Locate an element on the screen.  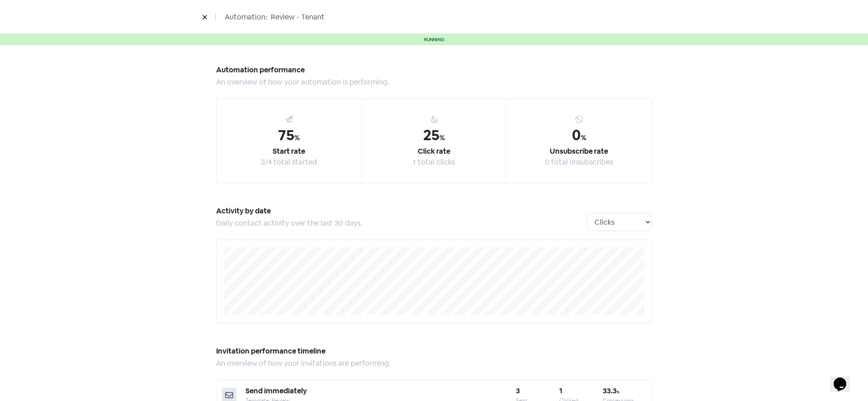
b: 1 is located at coordinates (561, 390).